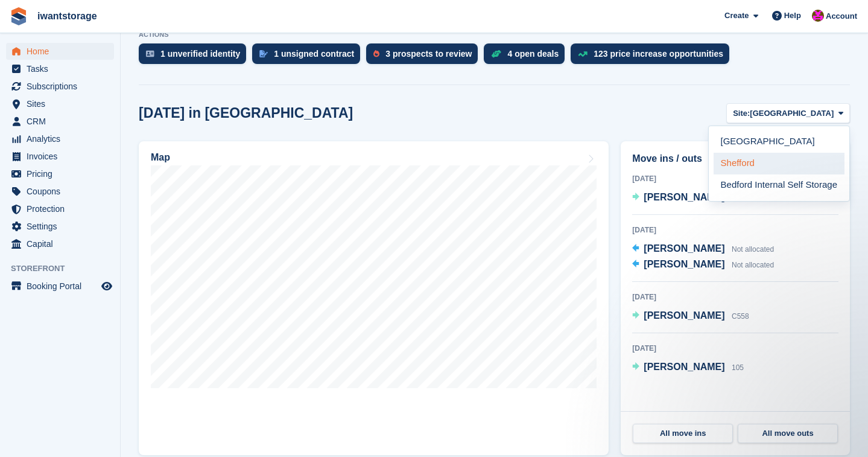  What do you see at coordinates (527, 57) in the screenshot?
I see `a: 4 open deals` at bounding box center [527, 57].